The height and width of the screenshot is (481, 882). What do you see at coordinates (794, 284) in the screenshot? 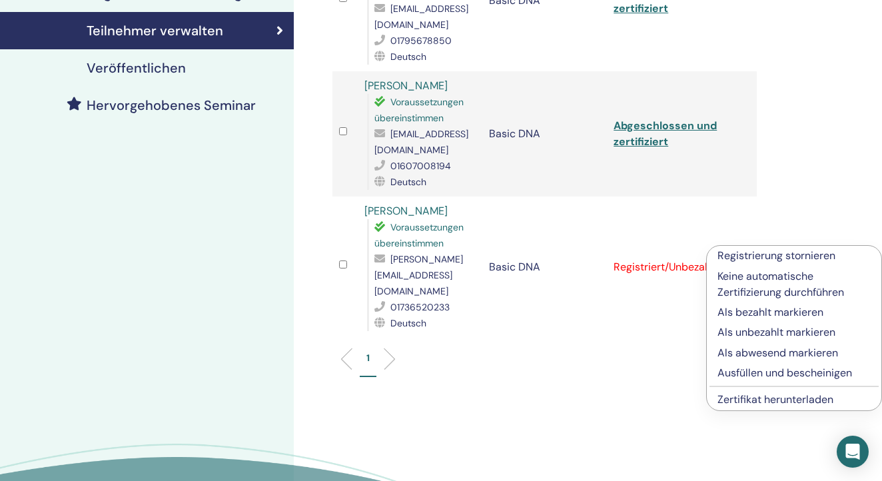
I see `p: Keine automatische Zertifizierung durchführen` at bounding box center [794, 284].